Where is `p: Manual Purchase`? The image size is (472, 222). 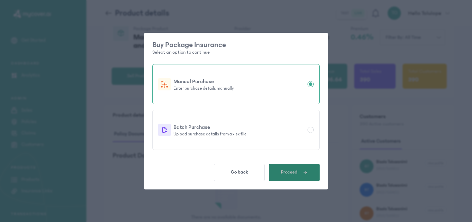
p: Manual Purchase is located at coordinates (239, 81).